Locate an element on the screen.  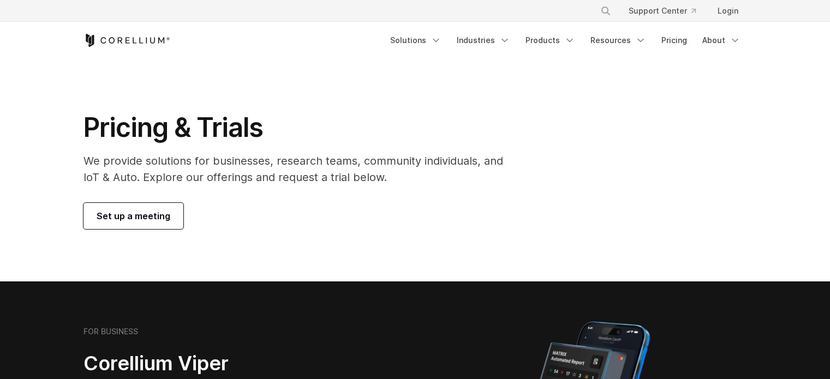
a: Industries is located at coordinates (483, 40).